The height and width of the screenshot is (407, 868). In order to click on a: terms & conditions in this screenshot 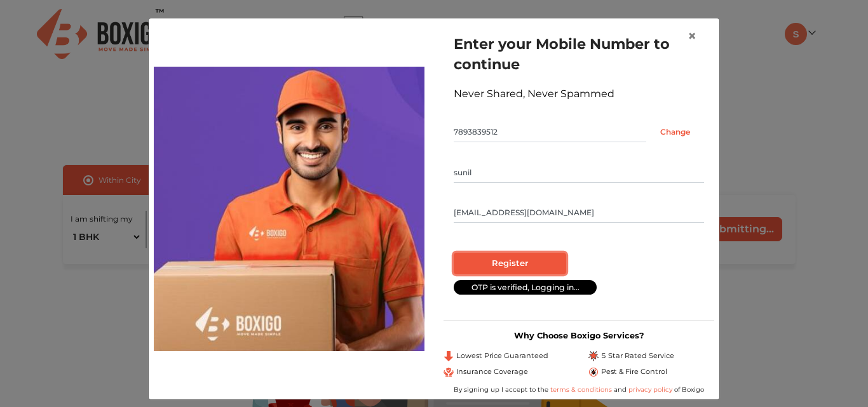, I will do `click(582, 390)`.